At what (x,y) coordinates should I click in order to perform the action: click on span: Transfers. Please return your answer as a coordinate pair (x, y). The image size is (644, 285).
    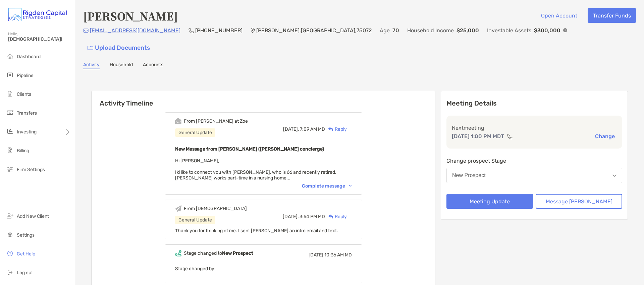
    Looking at the image, I should click on (27, 113).